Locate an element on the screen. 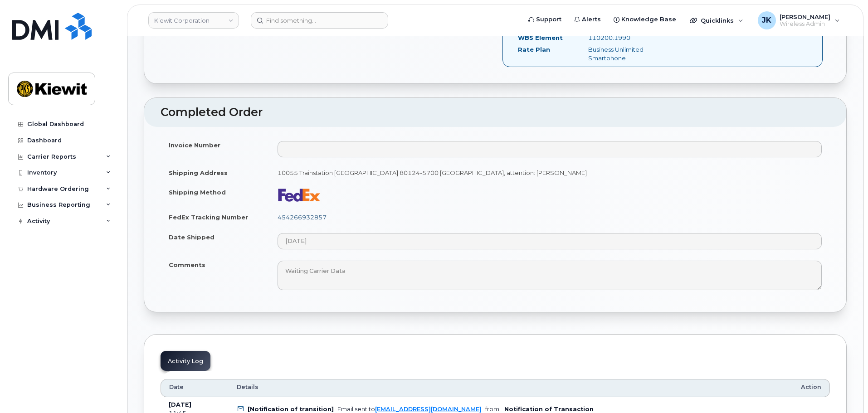  label: Shipping Address is located at coordinates (198, 173).